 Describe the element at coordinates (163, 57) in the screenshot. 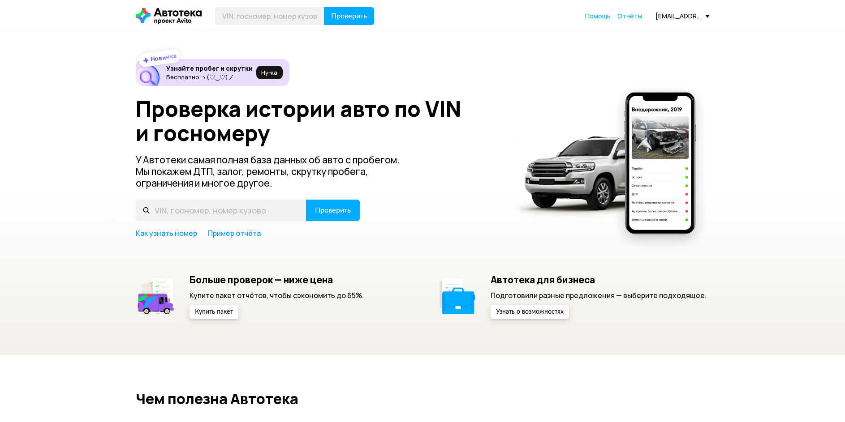

I see `strong: Новинка` at that location.